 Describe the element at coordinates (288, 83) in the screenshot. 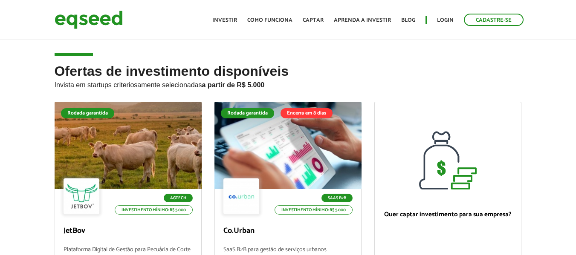

I see `h2: Ofertas de investimento disponíveis` at that location.